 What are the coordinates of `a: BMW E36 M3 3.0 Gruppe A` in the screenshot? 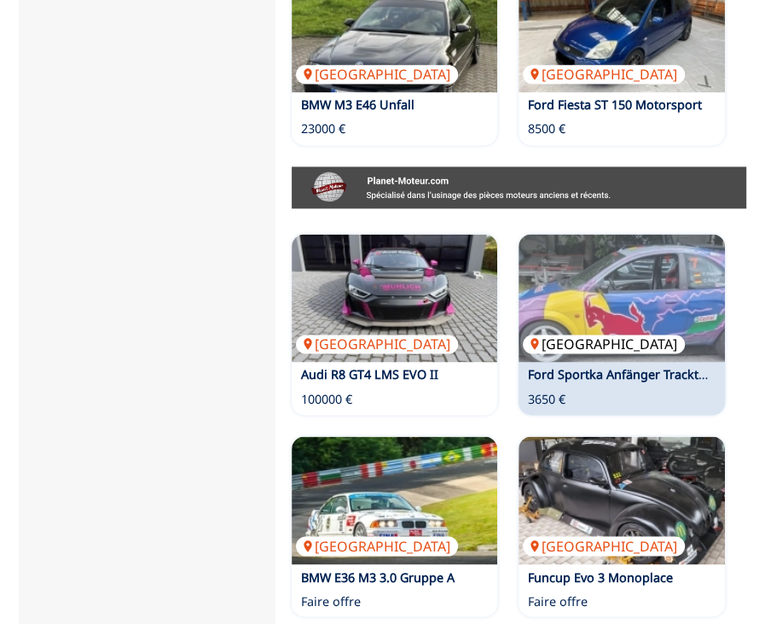 It's located at (377, 576).